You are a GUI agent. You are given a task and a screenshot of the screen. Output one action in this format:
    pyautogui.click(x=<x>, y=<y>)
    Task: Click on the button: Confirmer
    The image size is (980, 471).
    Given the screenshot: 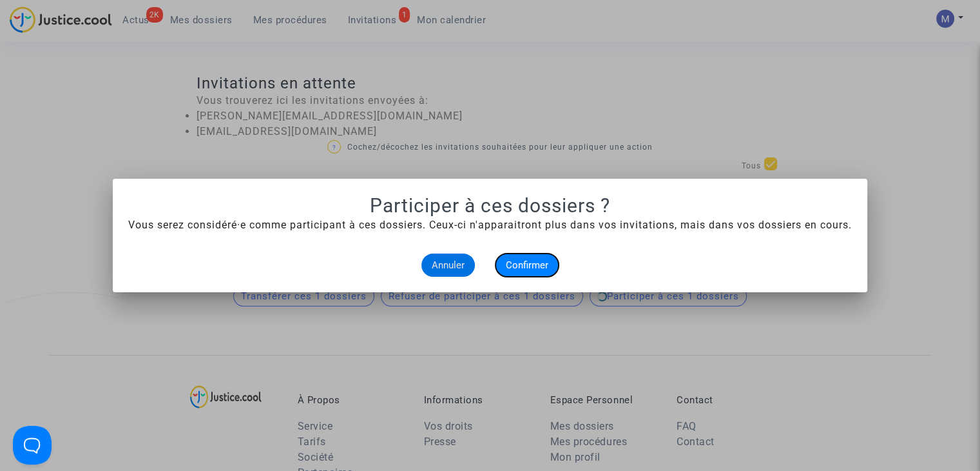 What is the action you would take?
    pyautogui.click(x=527, y=265)
    